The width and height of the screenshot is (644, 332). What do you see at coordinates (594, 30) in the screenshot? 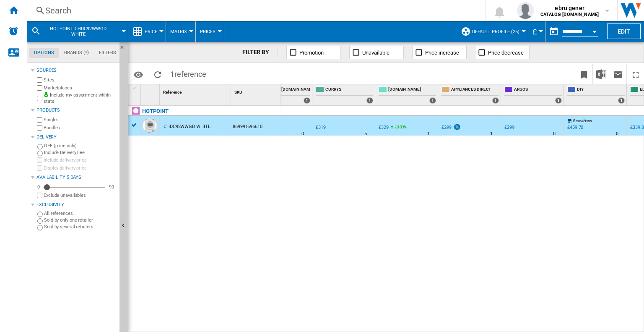
I see `button: Open calendar` at bounding box center [594, 30].